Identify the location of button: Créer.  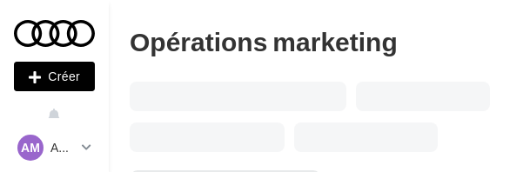
(54, 77).